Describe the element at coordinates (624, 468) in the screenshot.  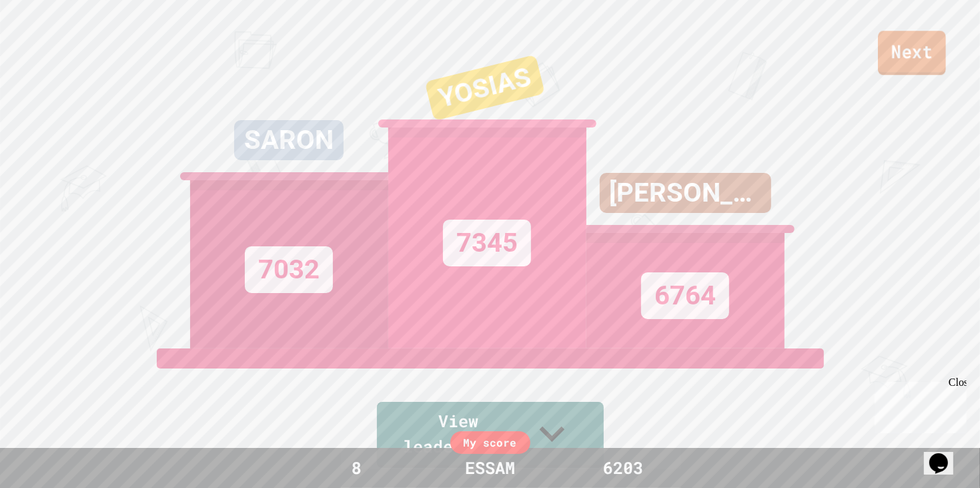
I see `div: 6203` at that location.